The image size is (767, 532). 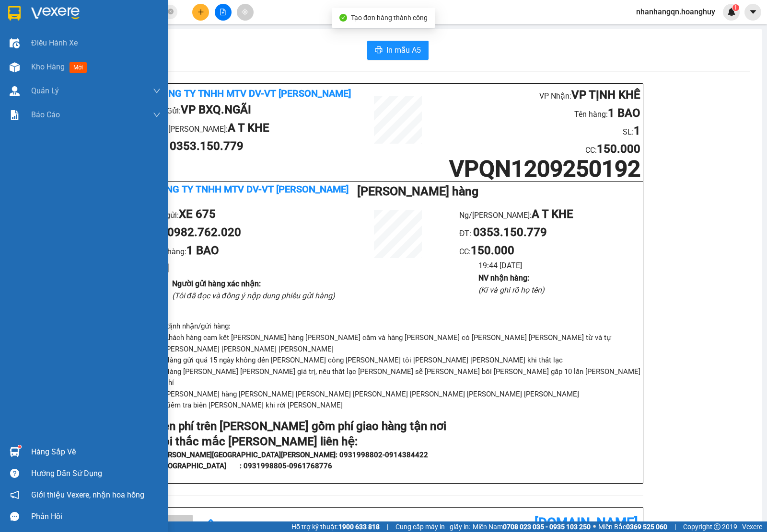 I want to click on span: Cung cấp máy in - giấy in:, so click(x=433, y=527).